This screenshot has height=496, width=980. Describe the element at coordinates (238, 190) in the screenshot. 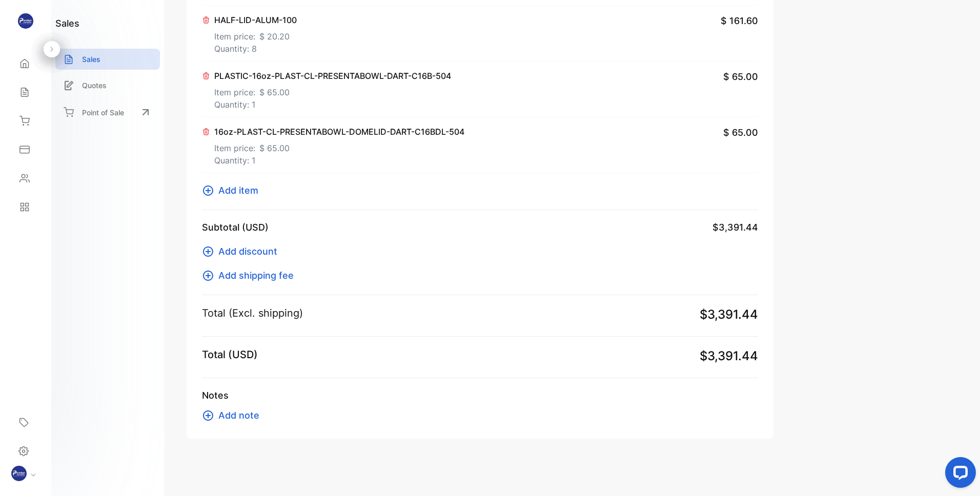

I see `span: Add item` at that location.